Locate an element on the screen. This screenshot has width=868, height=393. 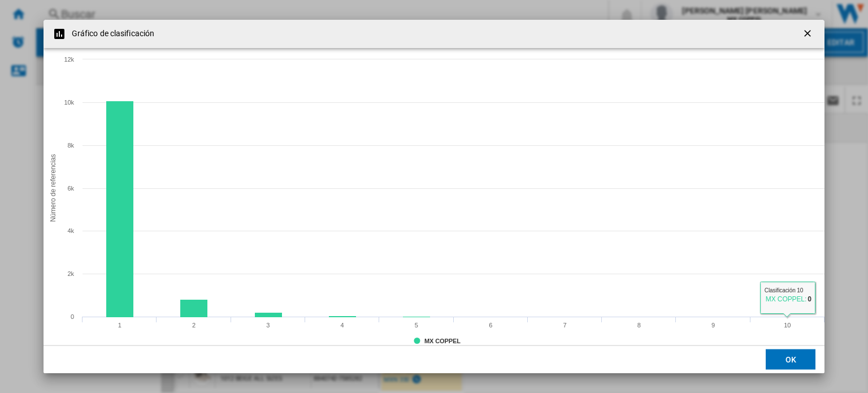
tspan: 4 is located at coordinates (342, 325).